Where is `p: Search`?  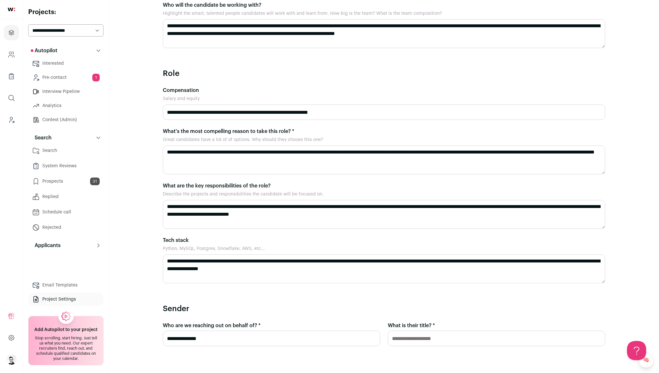
p: Search is located at coordinates (41, 138).